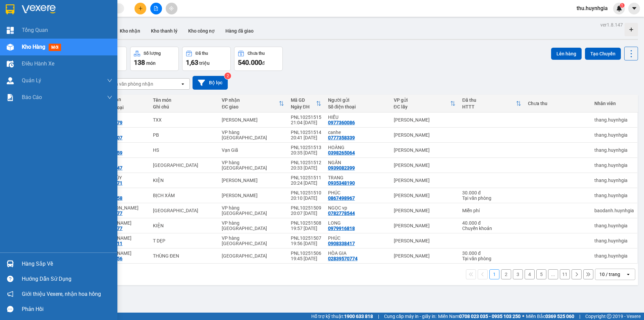  I want to click on div: Ghi chú, so click(184, 107).